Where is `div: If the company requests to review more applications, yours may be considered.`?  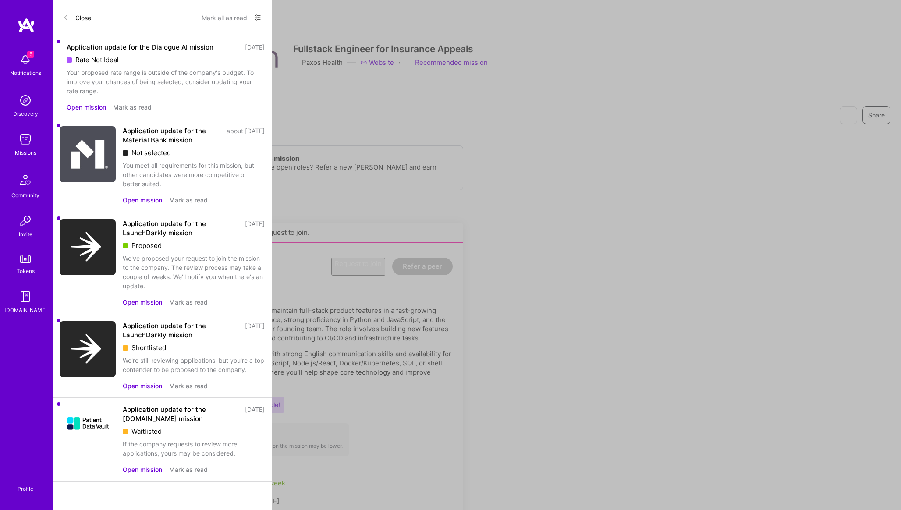
div: If the company requests to review more applications, yours may be considered. is located at coordinates (194, 449).